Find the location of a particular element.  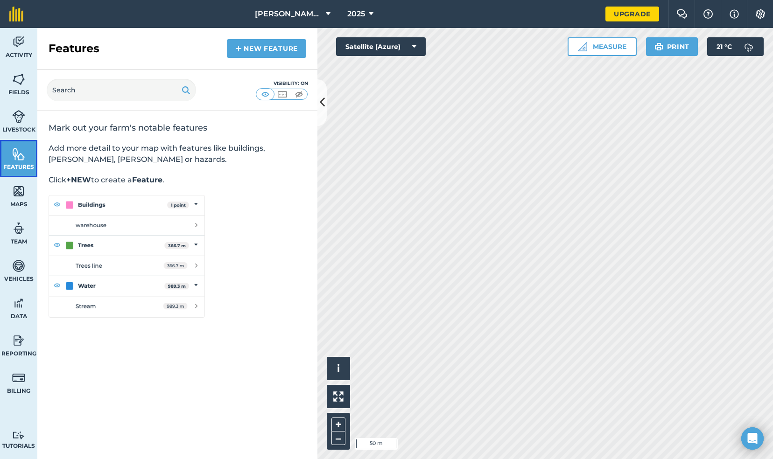

img: svg+xml;base64,PHN2ZyB4bWxucz0iaHR0cDovL3d3dy53My5vcmcvMjAwMC9zdmciIHdpZHRoPSIxNyIgaGVpZ2h0PSIxNy... is located at coordinates (734, 14).